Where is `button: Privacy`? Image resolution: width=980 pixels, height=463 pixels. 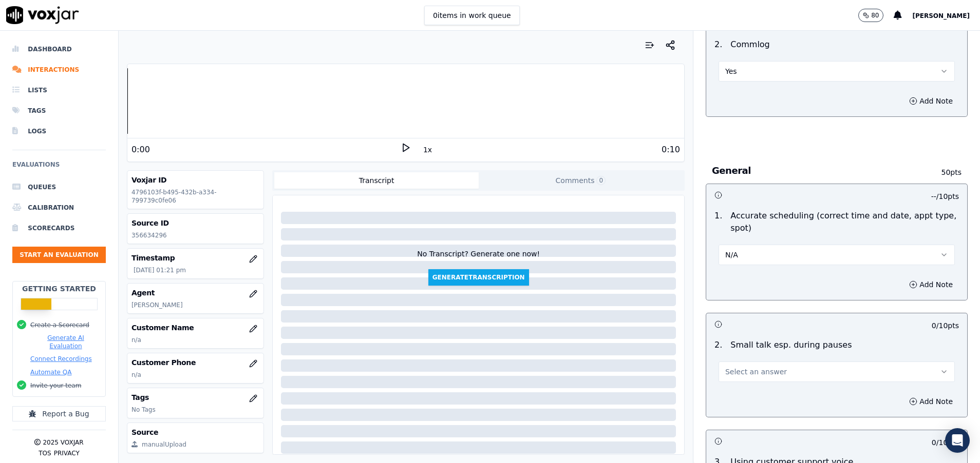
button: Privacy is located at coordinates (67, 454).